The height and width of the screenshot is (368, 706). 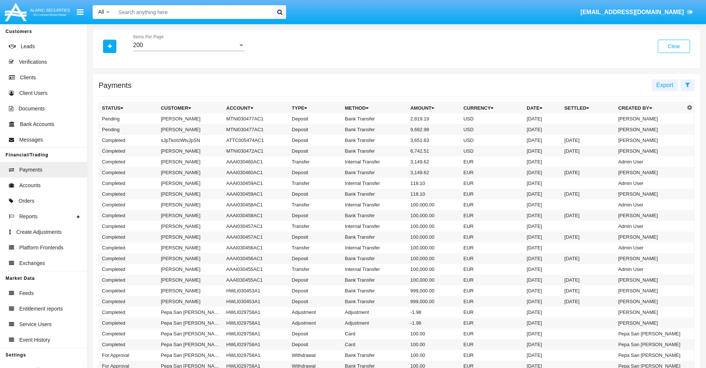 What do you see at coordinates (433, 140) in the screenshot?
I see `td: 3,651.63` at bounding box center [433, 140].